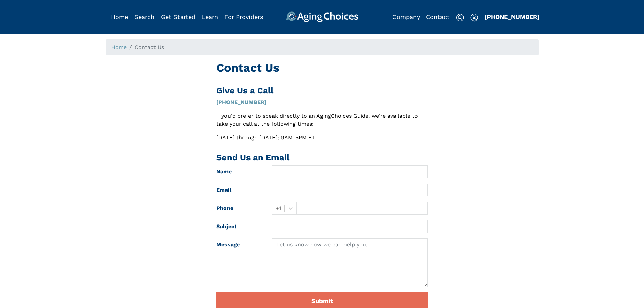 This screenshot has width=644, height=308. I want to click on h2: Give Us a Call, so click(322, 90).